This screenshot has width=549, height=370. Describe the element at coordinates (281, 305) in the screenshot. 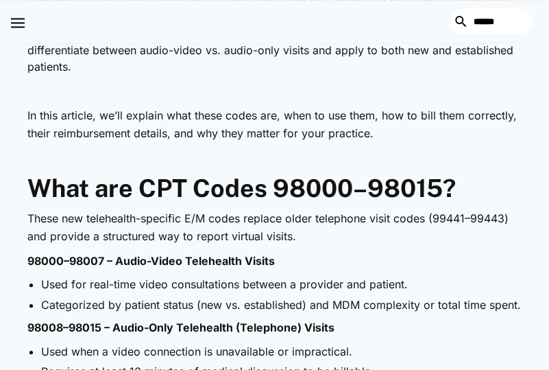

I see `li: Categorized by patient status (new vs. established) and MDM complexity or total time spent.` at that location.